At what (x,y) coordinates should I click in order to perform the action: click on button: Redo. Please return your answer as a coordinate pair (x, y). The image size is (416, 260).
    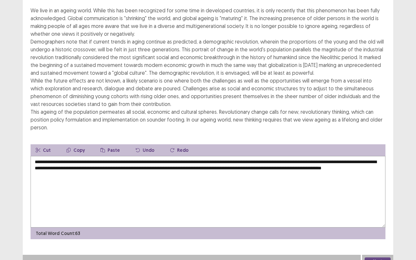
    Looking at the image, I should click on (179, 150).